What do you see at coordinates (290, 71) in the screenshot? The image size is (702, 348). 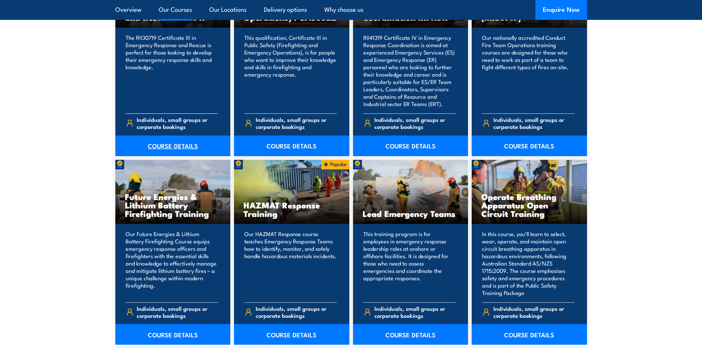 I see `p: This qualification, Certificate III in Public Safety (Firefighting and Emergency Operations), is ...` at bounding box center [290, 71].